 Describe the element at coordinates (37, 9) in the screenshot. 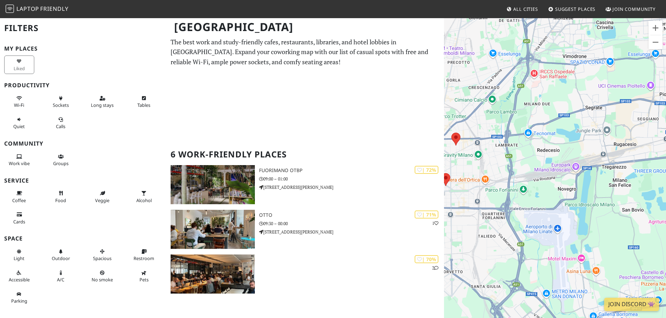

I see `a: LaptopFriendly LaptopFriendly` at that location.